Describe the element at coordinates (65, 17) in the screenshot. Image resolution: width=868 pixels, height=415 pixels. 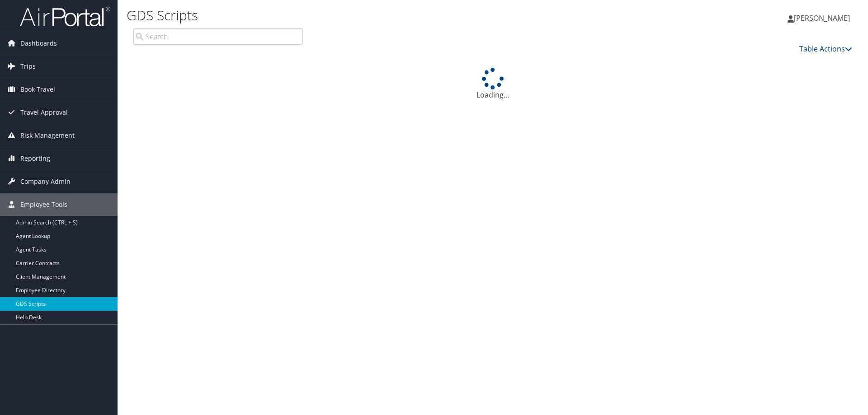
I see `img: airportal-logo.png` at that location.